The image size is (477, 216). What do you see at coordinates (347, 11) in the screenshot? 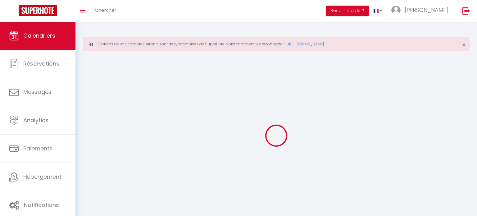
I see `button: Besoin d'aide ?` at bounding box center [347, 11].